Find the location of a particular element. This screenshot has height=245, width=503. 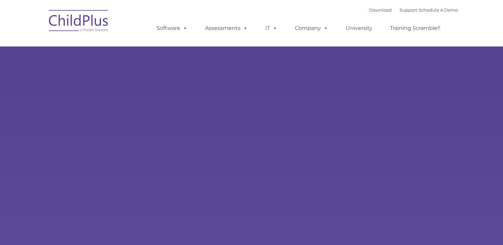

a: Assessments is located at coordinates (227, 28).